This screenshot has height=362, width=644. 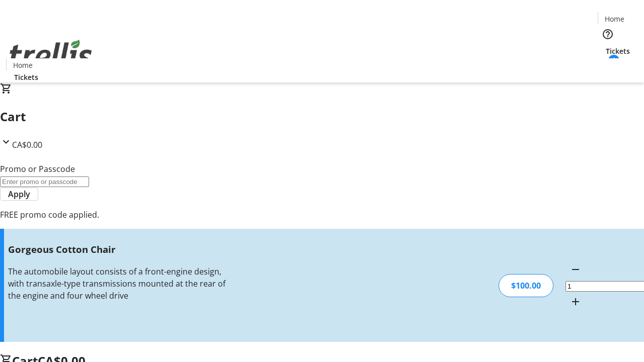 What do you see at coordinates (608, 35) in the screenshot?
I see `button: Help` at bounding box center [608, 35].